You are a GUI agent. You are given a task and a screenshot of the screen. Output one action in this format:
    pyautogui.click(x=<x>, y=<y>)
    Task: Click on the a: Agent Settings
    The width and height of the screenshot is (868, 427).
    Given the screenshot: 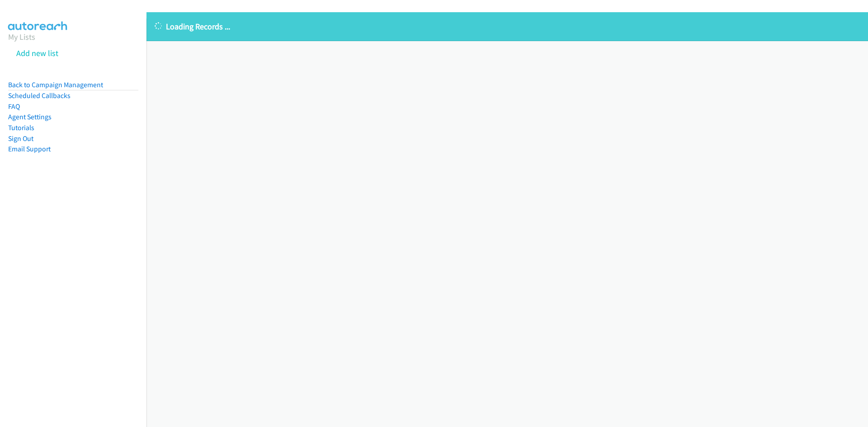 What is the action you would take?
    pyautogui.click(x=30, y=117)
    